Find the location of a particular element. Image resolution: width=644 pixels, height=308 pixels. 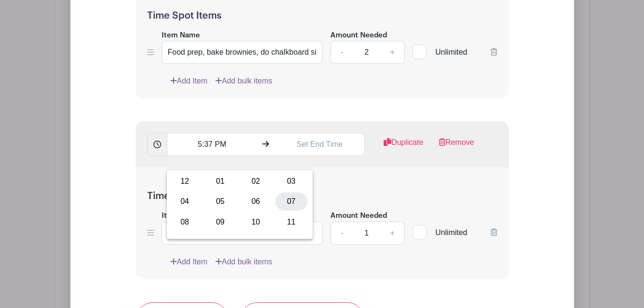

div: 10 is located at coordinates (255, 222).